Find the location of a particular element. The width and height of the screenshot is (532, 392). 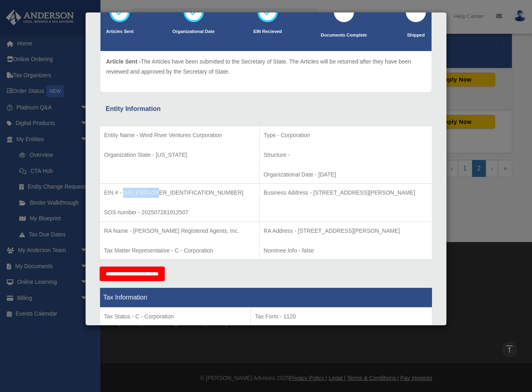

p: Organizational Date is located at coordinates (193, 32).